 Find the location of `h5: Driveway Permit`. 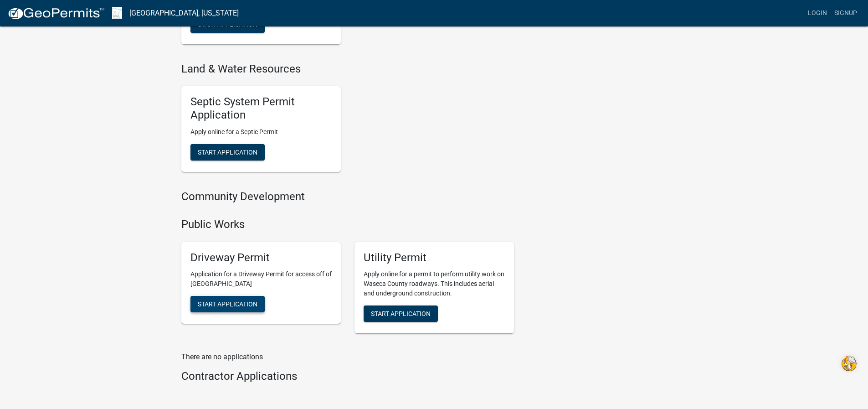

h5: Driveway Permit is located at coordinates (261, 258).